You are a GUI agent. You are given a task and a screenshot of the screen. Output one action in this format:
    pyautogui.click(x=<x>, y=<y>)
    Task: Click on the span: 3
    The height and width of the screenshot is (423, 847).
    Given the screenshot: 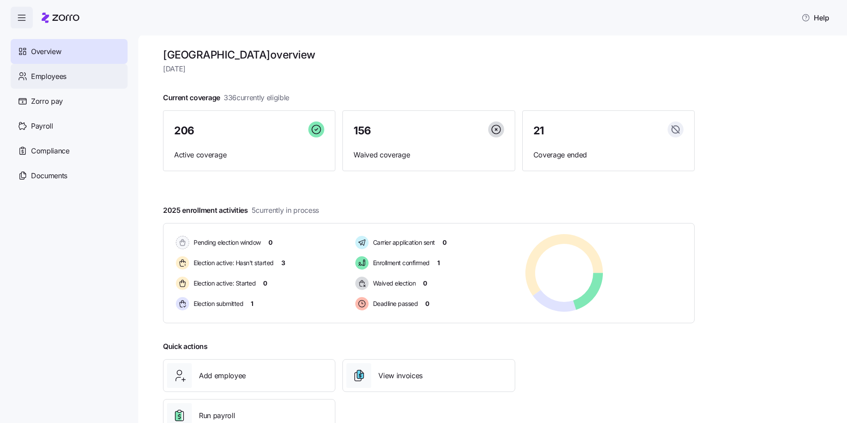 What is the action you would take?
    pyautogui.click(x=283, y=263)
    